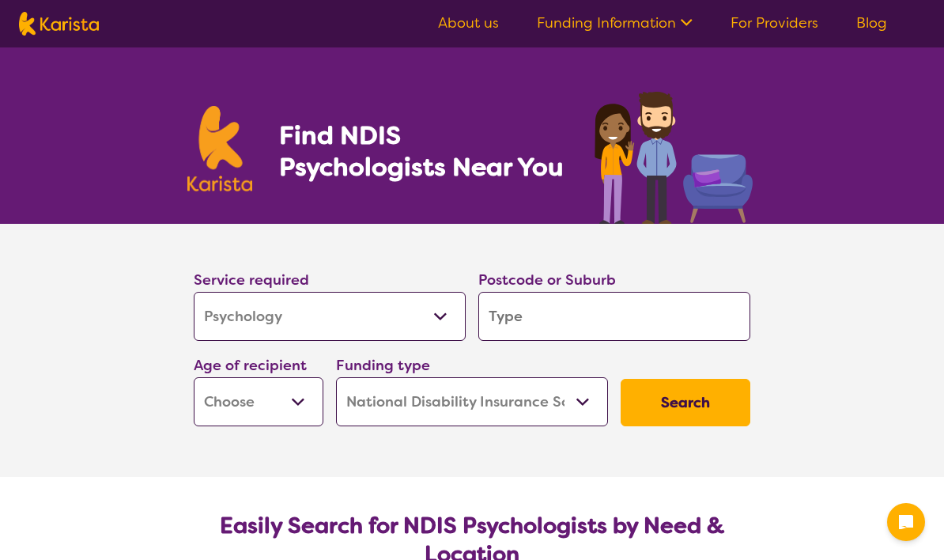 The height and width of the screenshot is (560, 944). Describe the element at coordinates (250, 365) in the screenshot. I see `label: Age of recipient` at that location.